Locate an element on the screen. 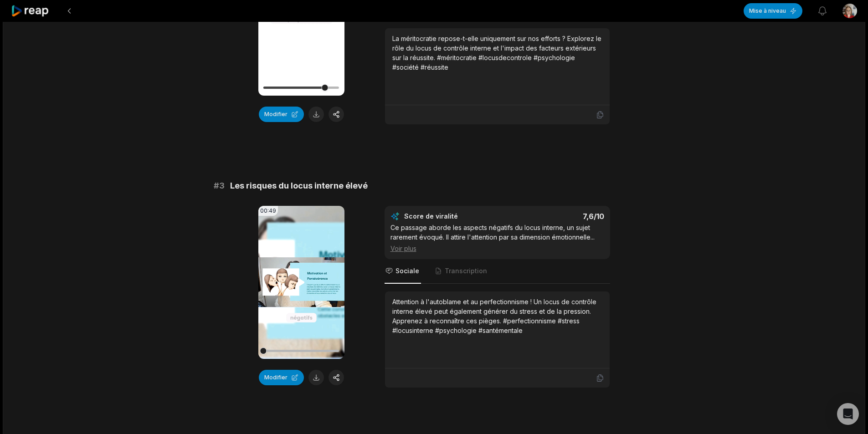  font: Mise à niveau is located at coordinates (767, 11).